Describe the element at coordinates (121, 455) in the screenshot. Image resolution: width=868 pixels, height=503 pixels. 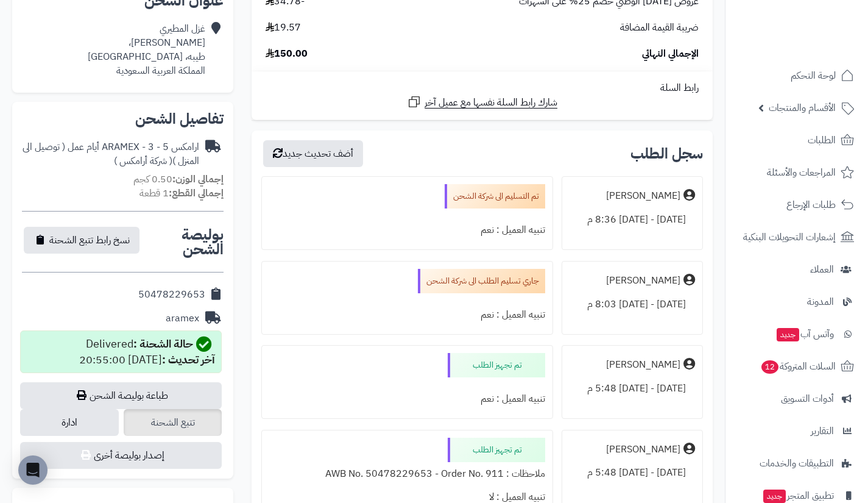
I see `button: إصدار بوليصة أخرى` at that location.